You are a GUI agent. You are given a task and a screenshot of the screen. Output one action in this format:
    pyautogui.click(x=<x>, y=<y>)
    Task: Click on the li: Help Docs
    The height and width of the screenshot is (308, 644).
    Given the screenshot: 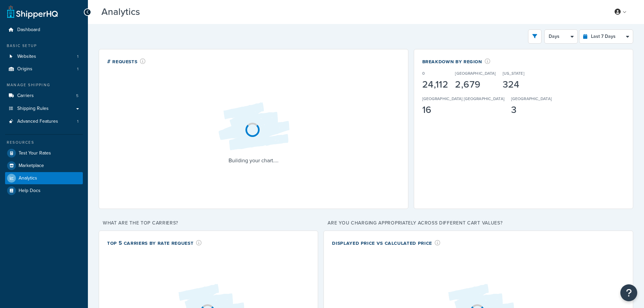 What is the action you would take?
    pyautogui.click(x=44, y=191)
    